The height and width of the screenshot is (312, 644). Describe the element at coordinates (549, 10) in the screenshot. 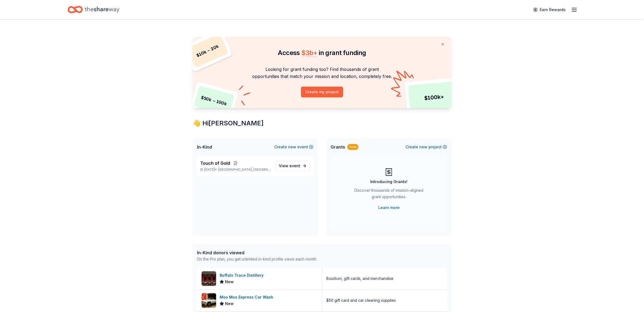

I see `a: Earn Rewards` at that location.